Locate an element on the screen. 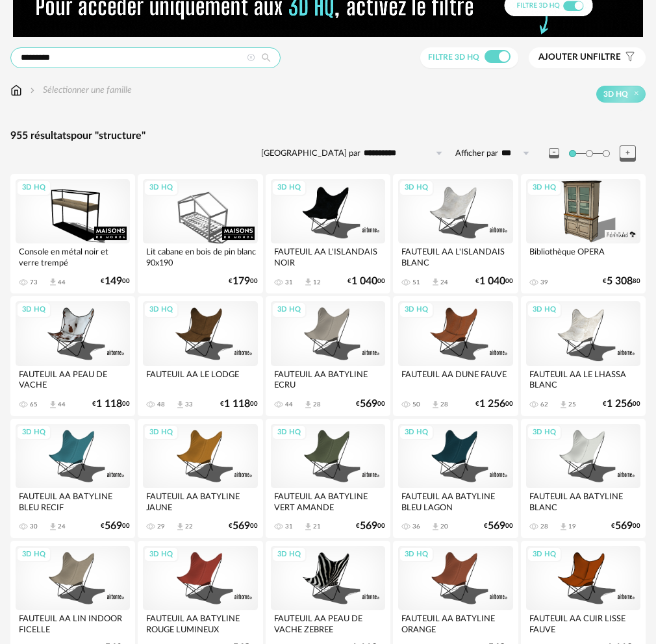 The height and width of the screenshot is (644, 656). div: 19 is located at coordinates (573, 526).